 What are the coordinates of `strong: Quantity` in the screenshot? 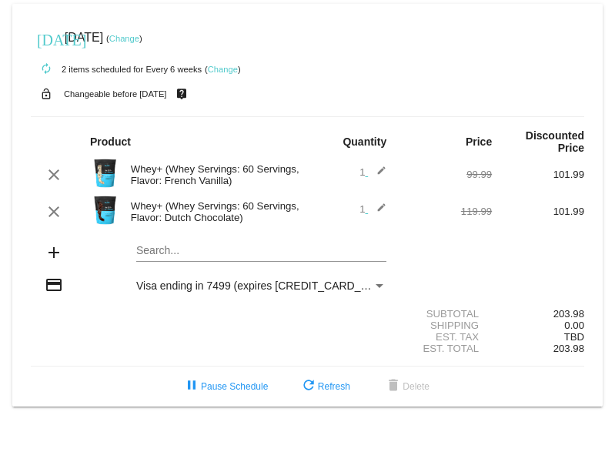 It's located at (364, 142).